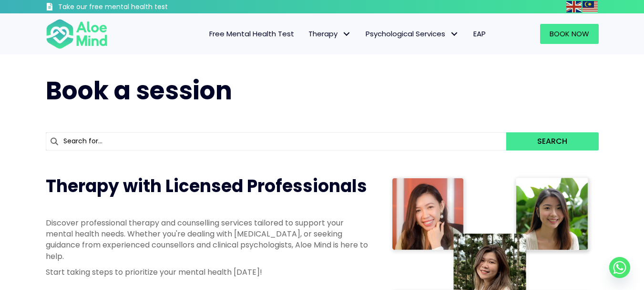  What do you see at coordinates (330, 33) in the screenshot?
I see `span: Therapy` at bounding box center [330, 33].